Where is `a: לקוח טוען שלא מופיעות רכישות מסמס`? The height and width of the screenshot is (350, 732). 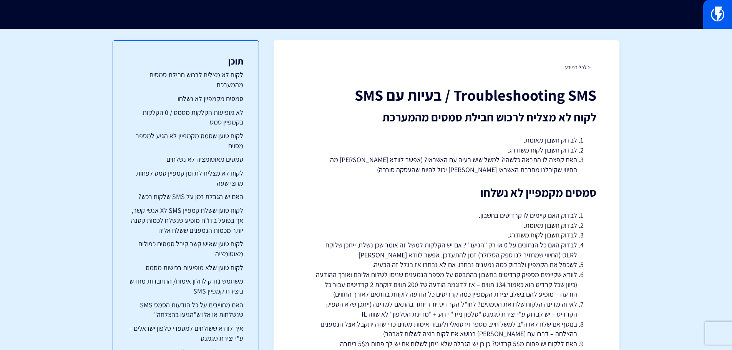 a: לקוח טוען שלא מופיעות רכישות מסמס is located at coordinates (186, 268).